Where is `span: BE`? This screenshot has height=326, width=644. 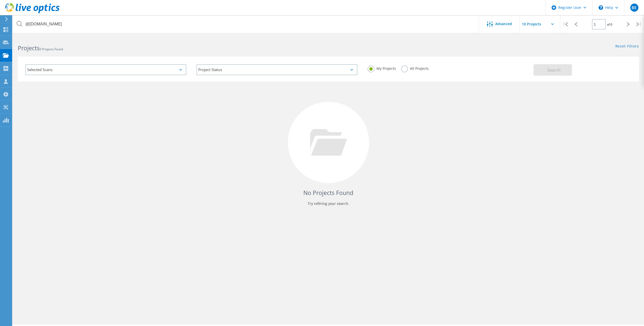 span: BE is located at coordinates (634, 8).